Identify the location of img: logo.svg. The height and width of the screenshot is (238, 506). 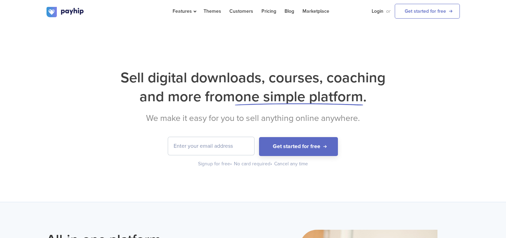
(66, 12).